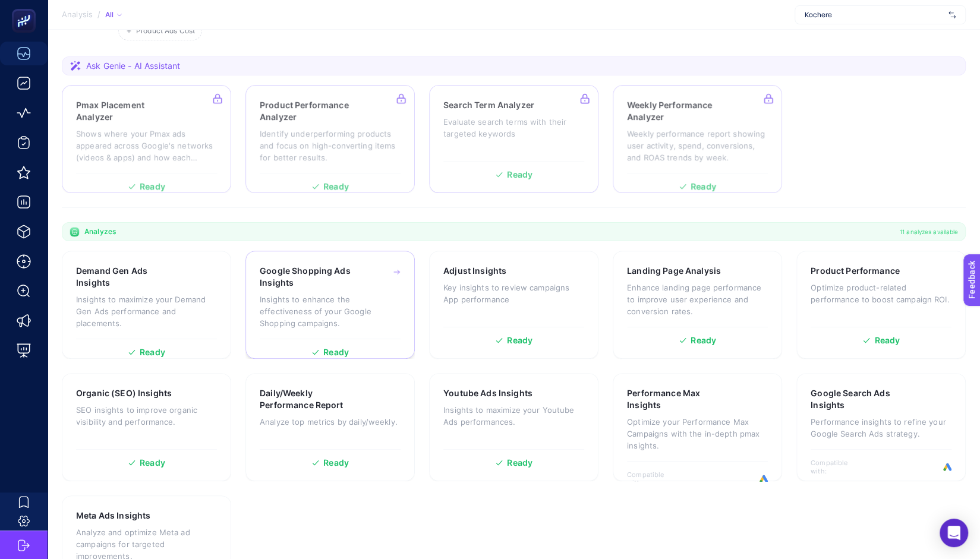 The width and height of the screenshot is (980, 559). What do you see at coordinates (874, 15) in the screenshot?
I see `span: Kochere` at bounding box center [874, 15].